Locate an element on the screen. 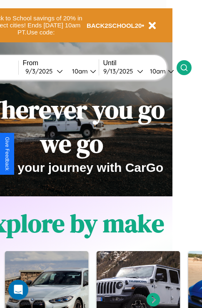 The height and width of the screenshot is (308, 202). b: BACK2SCHOOL20 is located at coordinates (114, 25).